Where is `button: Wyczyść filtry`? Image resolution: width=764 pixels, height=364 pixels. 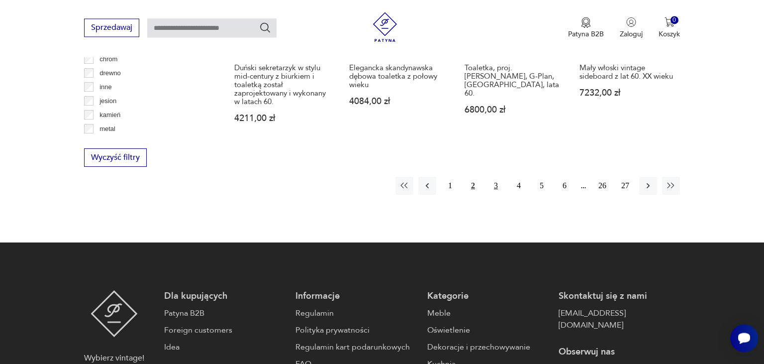
button: Wyczyść filtry is located at coordinates (115, 157).